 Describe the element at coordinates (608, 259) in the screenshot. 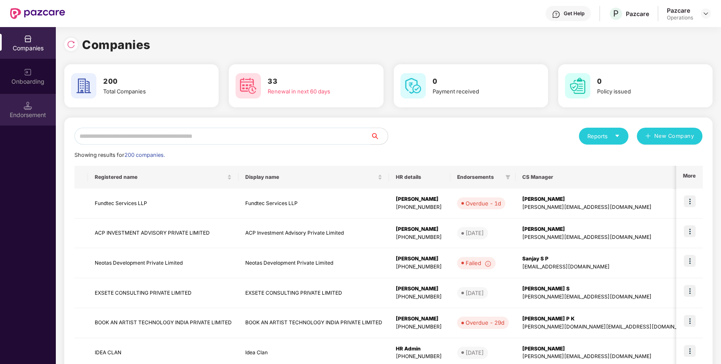

I see `div: Sanjay S P` at that location.